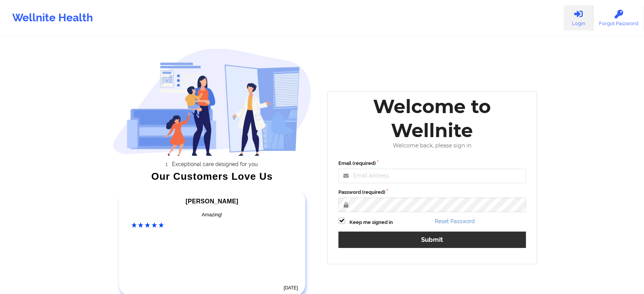 The height and width of the screenshot is (294, 644). What do you see at coordinates (371, 223) in the screenshot?
I see `label: Keep me signed in` at bounding box center [371, 223].